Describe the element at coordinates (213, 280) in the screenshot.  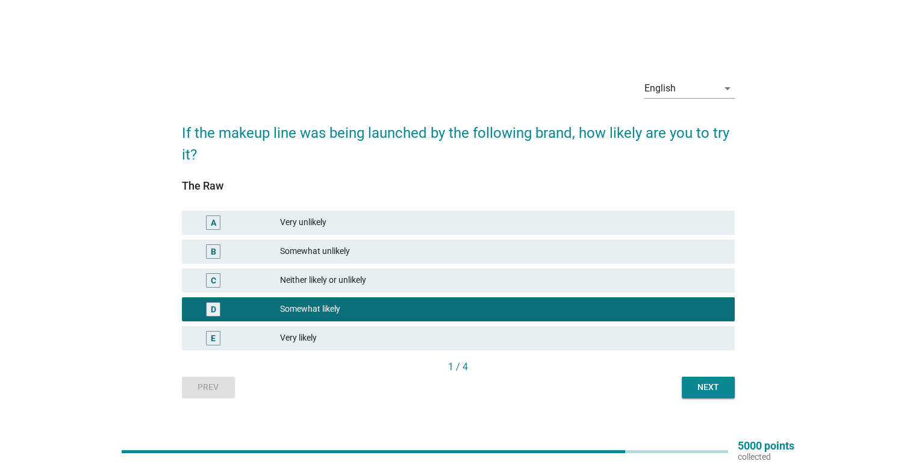
I see `div: C` at that location.